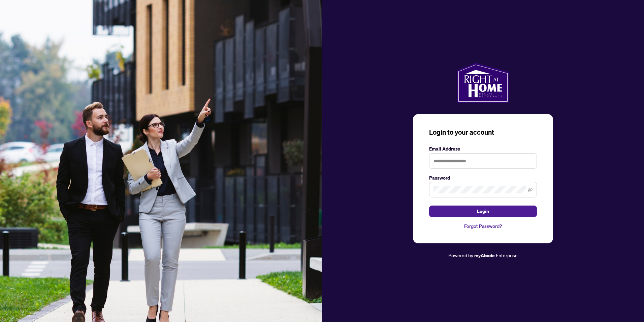 This screenshot has height=322, width=644. I want to click on span: Login, so click(483, 211).